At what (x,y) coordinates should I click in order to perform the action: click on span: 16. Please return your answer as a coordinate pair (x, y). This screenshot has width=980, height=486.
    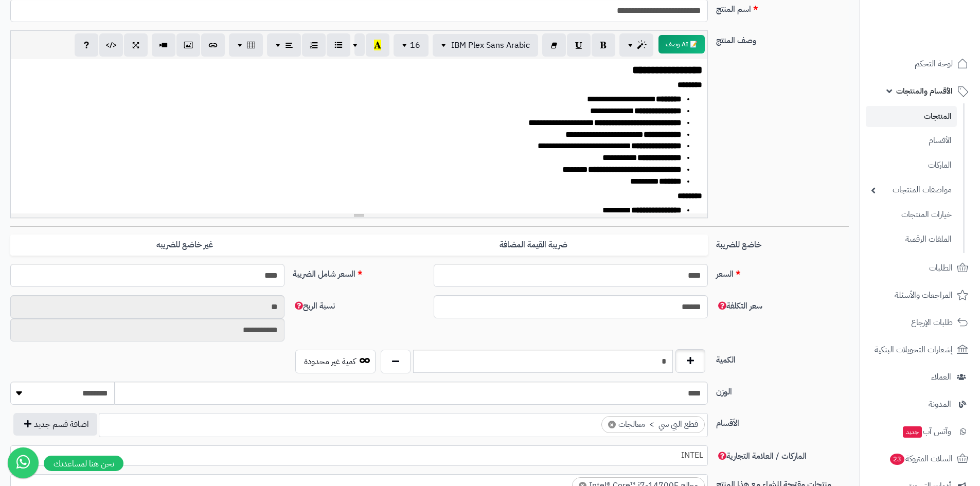
    Looking at the image, I should click on (415, 45).